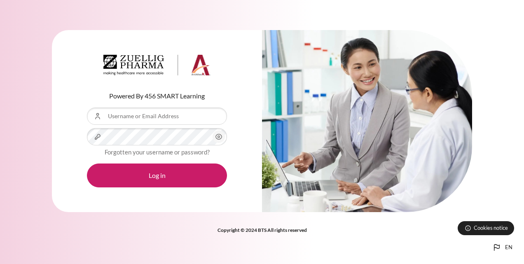 The height and width of the screenshot is (264, 524). What do you see at coordinates (503, 248) in the screenshot?
I see `button: Languages` at bounding box center [503, 248].